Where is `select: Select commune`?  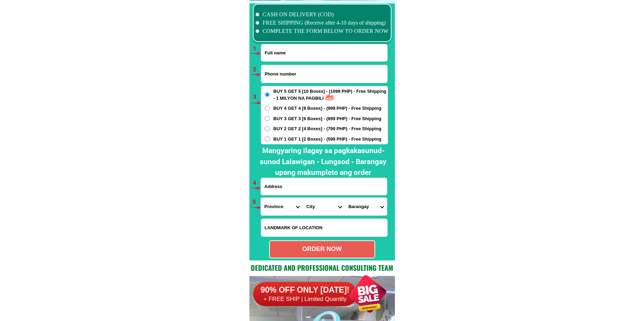
select: Select commune is located at coordinates (366, 206).